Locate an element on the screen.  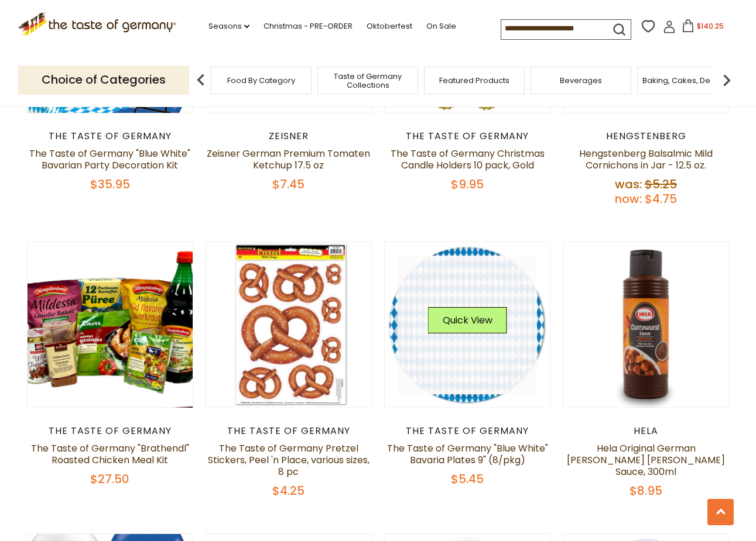
img: The Taste of Germany "Brathendl" Roasted Chicken Meal Kit is located at coordinates (110, 325).